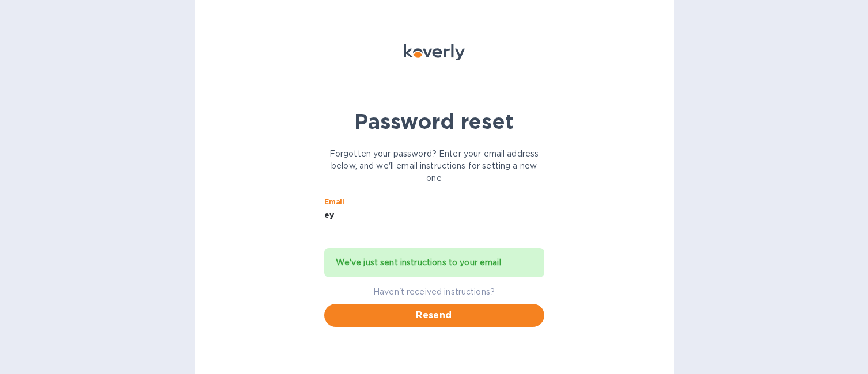 Image resolution: width=868 pixels, height=374 pixels. I want to click on b: Password reset, so click(434, 121).